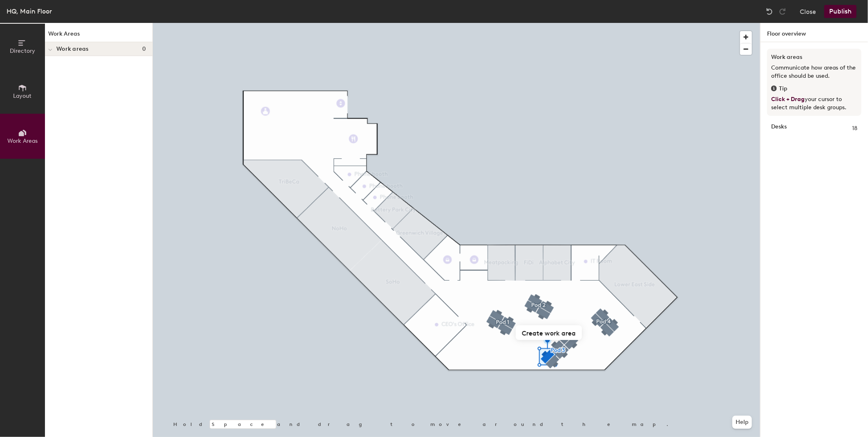  Describe the element at coordinates (770, 12) in the screenshot. I see `img: Undo` at that location.